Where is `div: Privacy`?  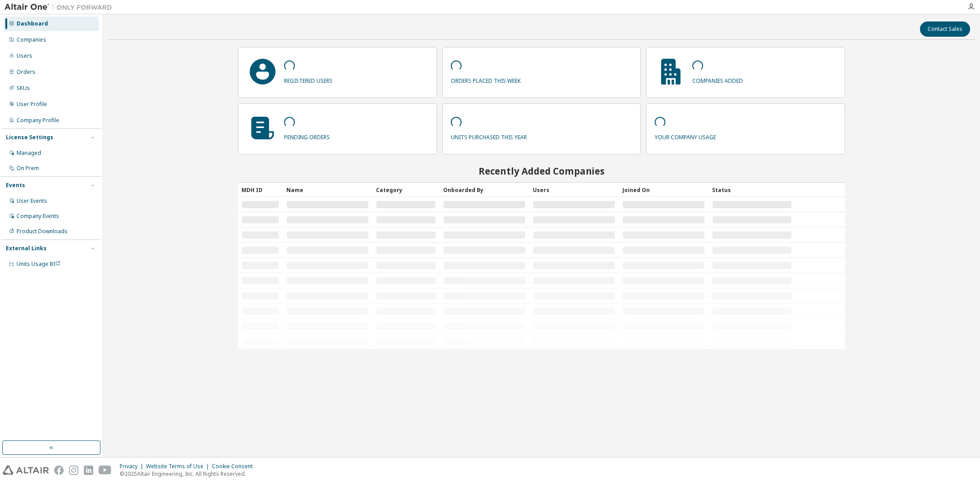
div: Privacy is located at coordinates (133, 467).